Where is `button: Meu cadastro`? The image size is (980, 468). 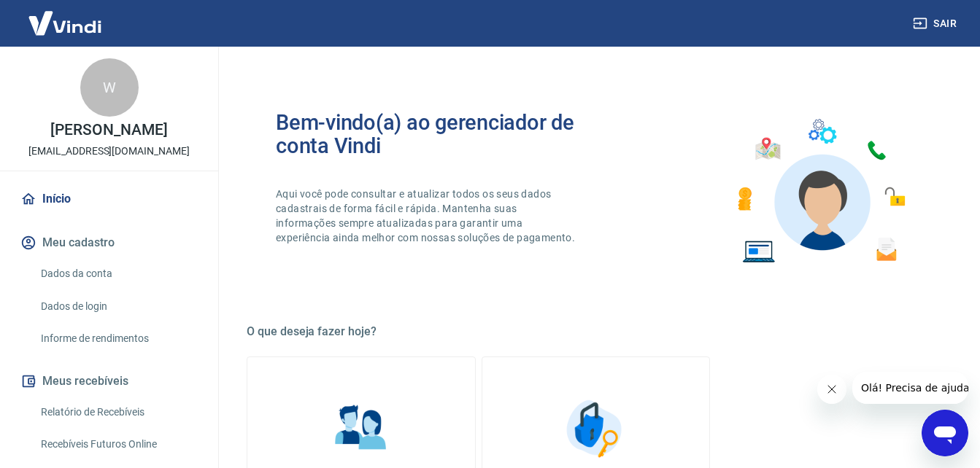 button: Meu cadastro is located at coordinates (109, 243).